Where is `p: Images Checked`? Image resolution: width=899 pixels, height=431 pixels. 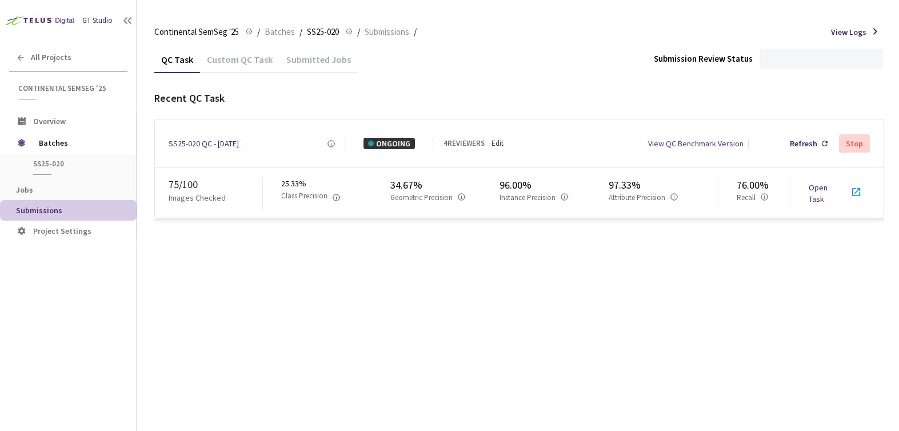
p: Images Checked is located at coordinates (197, 198).